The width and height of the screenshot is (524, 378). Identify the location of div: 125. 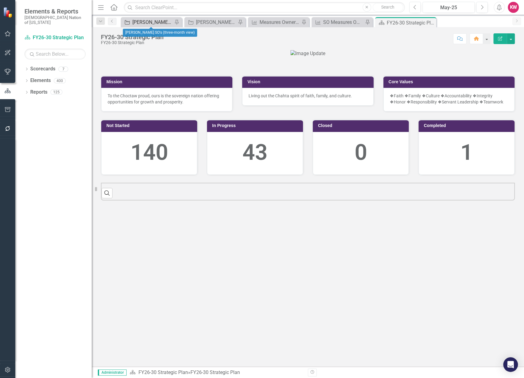
(56, 92).